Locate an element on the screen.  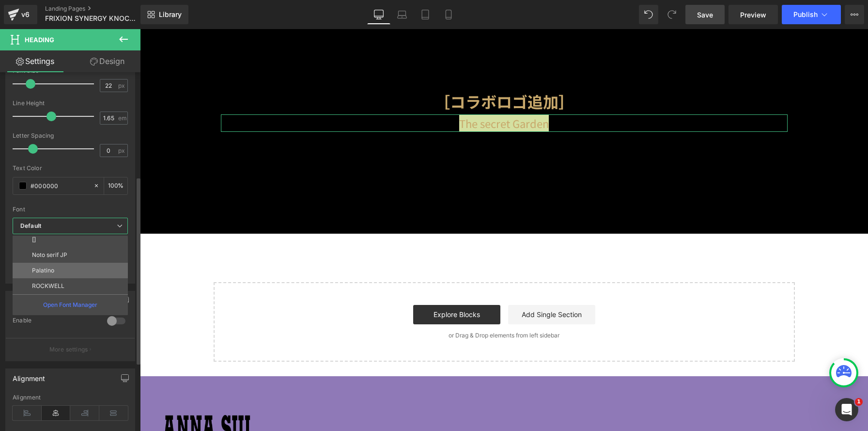
input: Color is located at coordinates (60, 186).